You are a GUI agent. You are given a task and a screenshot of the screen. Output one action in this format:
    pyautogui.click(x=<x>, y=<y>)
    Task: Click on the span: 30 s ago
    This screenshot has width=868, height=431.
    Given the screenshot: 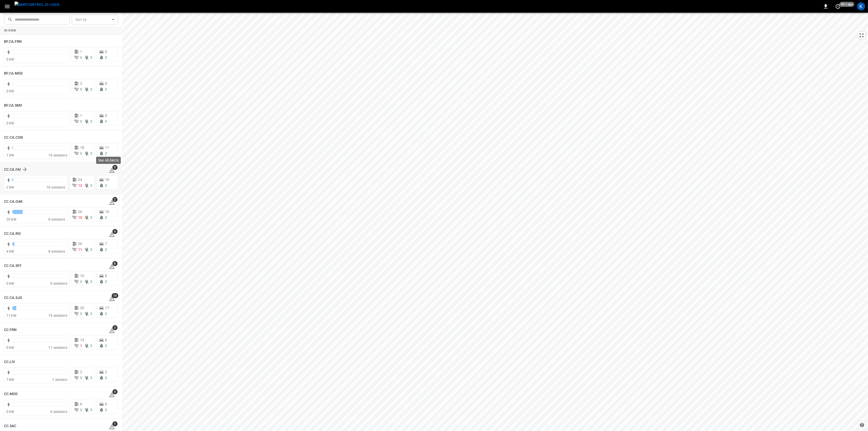 What is the action you would take?
    pyautogui.click(x=847, y=4)
    